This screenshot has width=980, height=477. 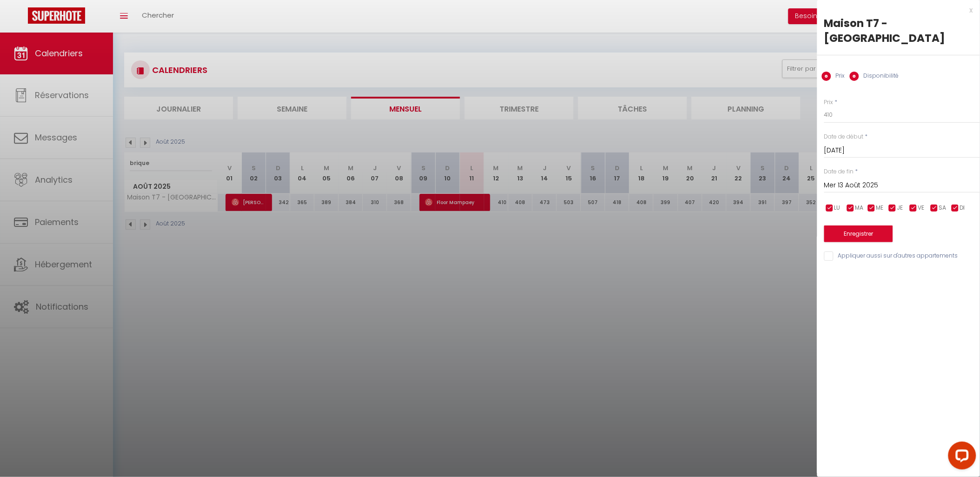 I want to click on span: JE, so click(x=900, y=207).